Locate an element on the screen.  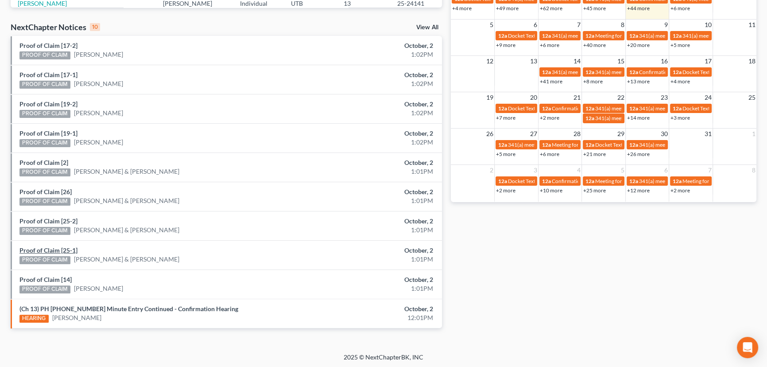
a: +21 more is located at coordinates (594, 154).